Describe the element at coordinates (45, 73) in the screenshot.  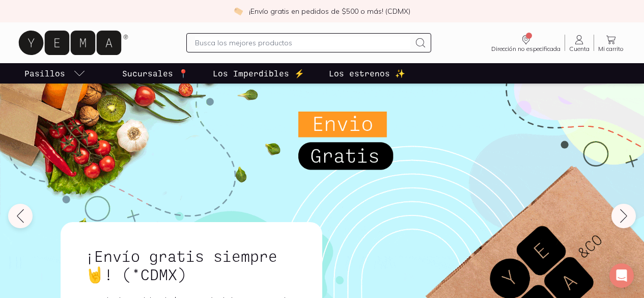
I see `p: Pasillos` at that location.